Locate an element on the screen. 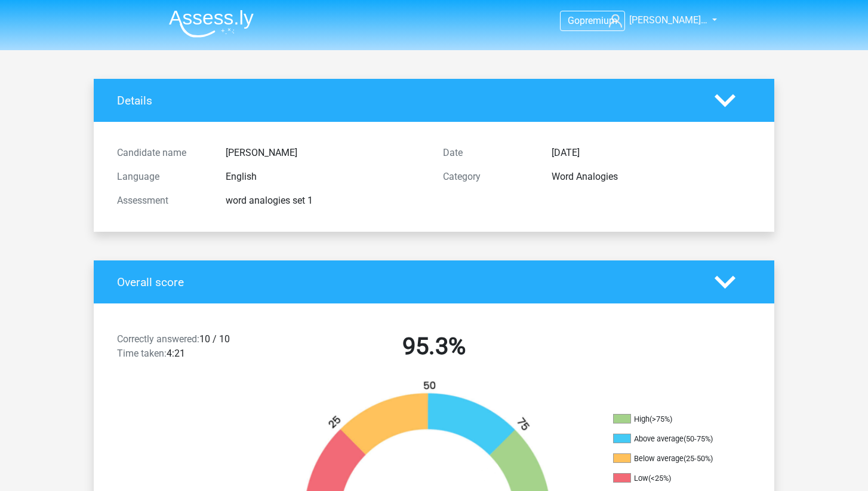 This screenshot has width=868, height=491. div: Language is located at coordinates (162, 177).